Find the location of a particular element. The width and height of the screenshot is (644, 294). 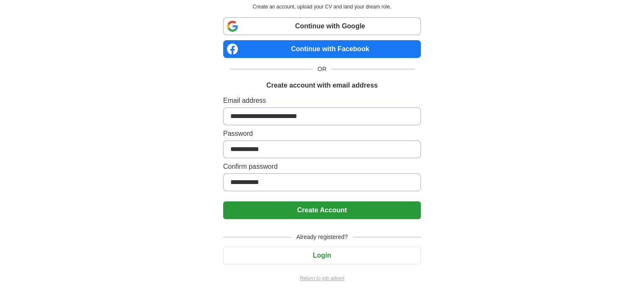

label: Email address is located at coordinates (322, 101).